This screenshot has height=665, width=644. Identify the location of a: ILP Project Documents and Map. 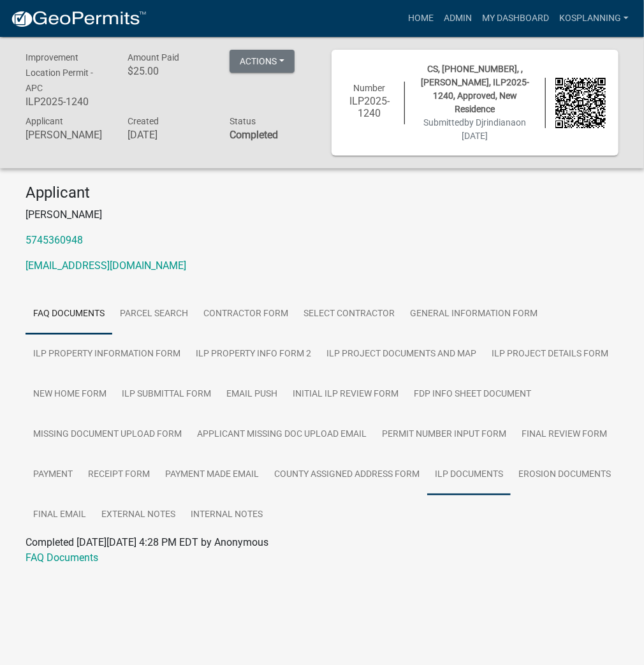
(401, 354).